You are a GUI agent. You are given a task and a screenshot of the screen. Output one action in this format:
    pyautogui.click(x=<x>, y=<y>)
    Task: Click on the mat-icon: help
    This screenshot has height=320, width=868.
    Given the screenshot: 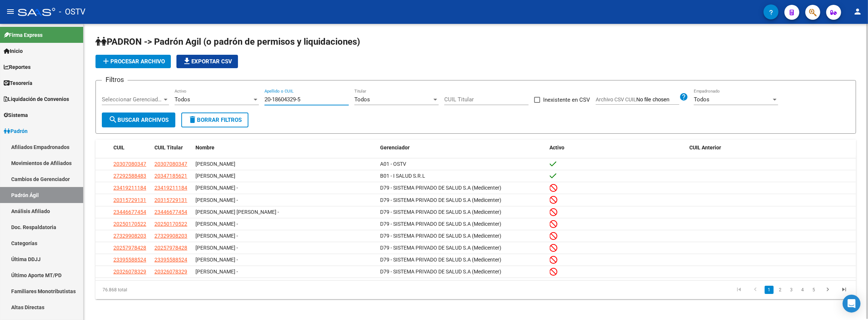 What is the action you would take?
    pyautogui.click(x=684, y=97)
    